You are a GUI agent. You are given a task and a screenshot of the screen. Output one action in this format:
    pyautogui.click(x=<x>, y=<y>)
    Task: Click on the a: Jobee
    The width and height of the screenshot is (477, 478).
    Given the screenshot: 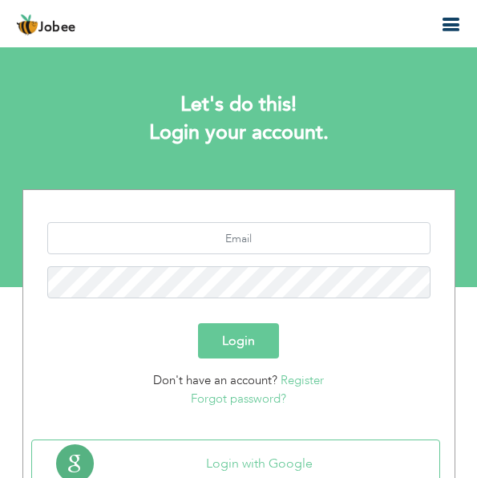 What is the action you would take?
    pyautogui.click(x=46, y=25)
    